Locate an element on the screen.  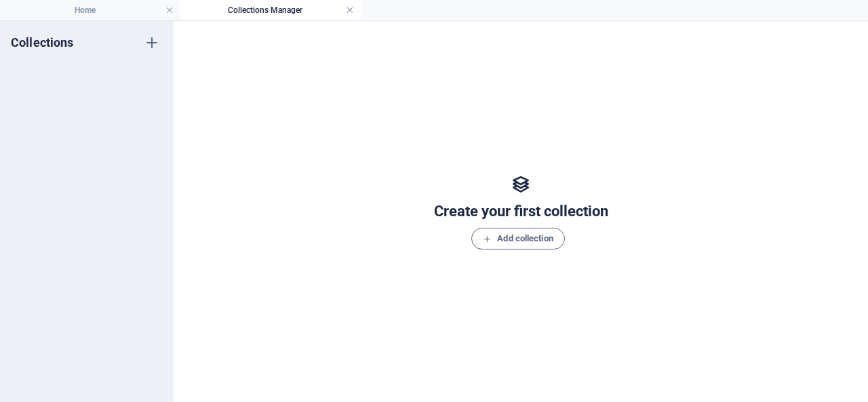
h6: Collections is located at coordinates (42, 43).